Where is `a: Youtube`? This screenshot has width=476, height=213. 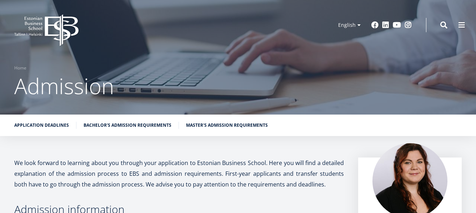
a: Youtube is located at coordinates (397, 25).